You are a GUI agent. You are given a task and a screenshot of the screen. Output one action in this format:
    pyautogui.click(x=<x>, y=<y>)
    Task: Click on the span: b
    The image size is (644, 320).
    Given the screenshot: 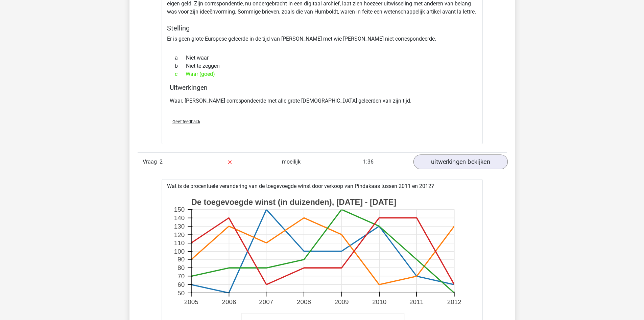 What is the action you would take?
    pyautogui.click(x=180, y=66)
    